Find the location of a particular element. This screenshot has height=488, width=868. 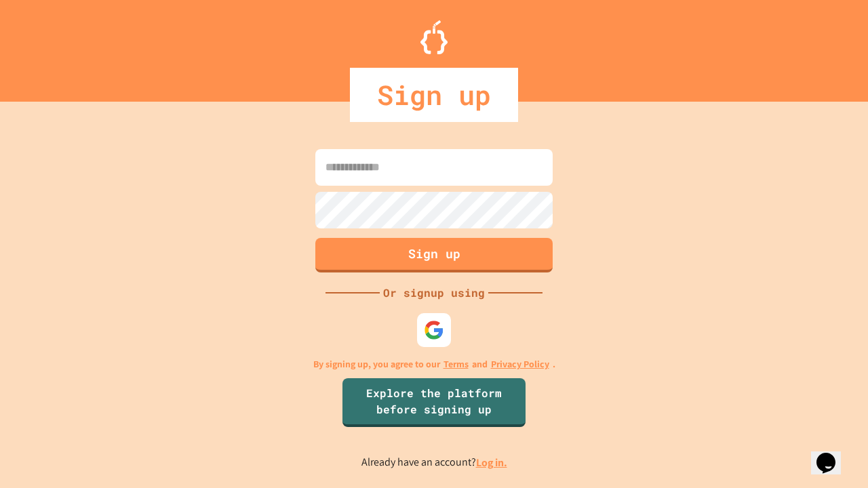

p: Already have an account? is located at coordinates (434, 462).